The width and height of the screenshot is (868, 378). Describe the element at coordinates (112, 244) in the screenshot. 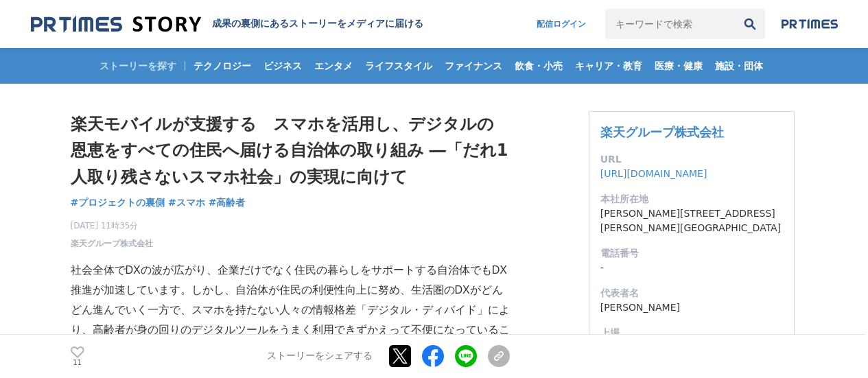

I see `span: 楽天グループ株式会社` at that location.